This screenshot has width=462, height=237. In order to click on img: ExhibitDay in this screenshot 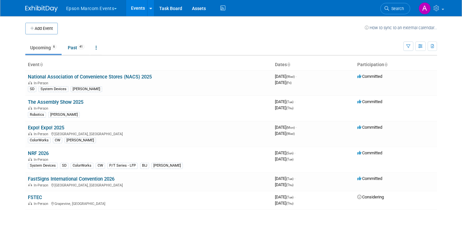, I will do `click(41, 9)`.